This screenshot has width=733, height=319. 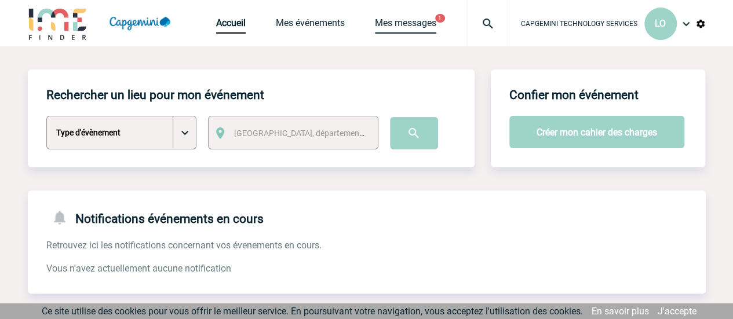 I want to click on a: J'accepte, so click(x=677, y=311).